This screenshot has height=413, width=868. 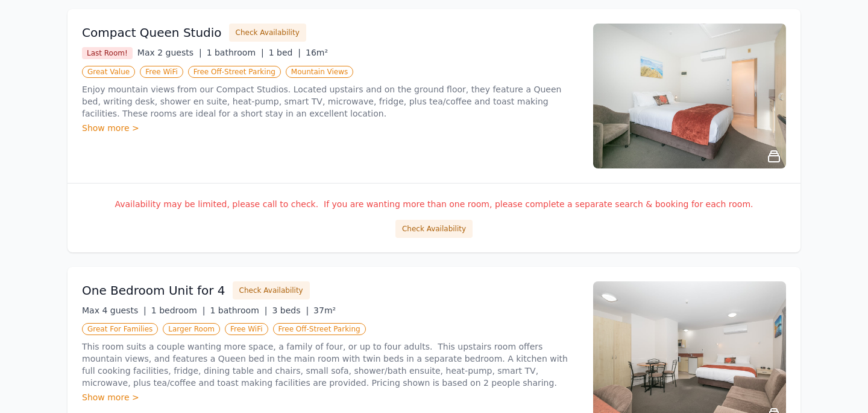 I want to click on p: This room suits a couple wanting more space, a family of four, or up to four adults. This upstair..., so click(x=331, y=364).